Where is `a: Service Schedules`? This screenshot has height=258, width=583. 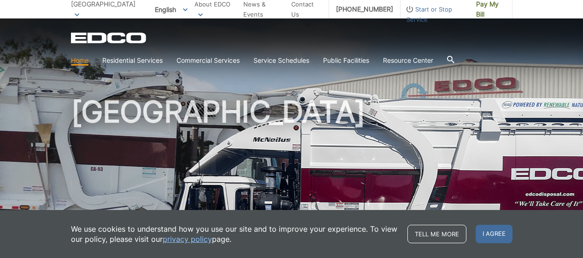 a: Service Schedules is located at coordinates (281, 60).